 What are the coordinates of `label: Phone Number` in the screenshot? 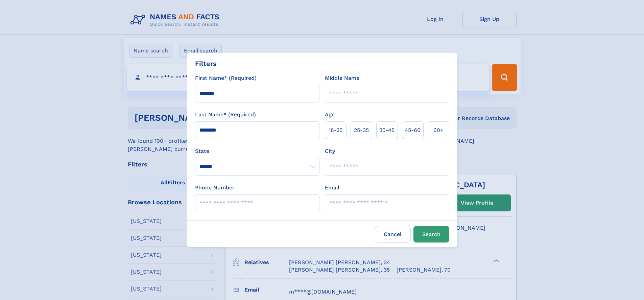 It's located at (214, 187).